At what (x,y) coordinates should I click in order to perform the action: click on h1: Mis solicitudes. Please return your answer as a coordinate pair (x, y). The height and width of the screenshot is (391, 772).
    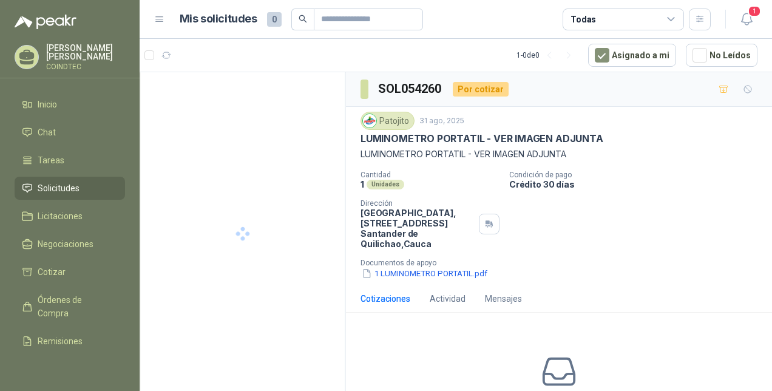
    Looking at the image, I should click on (219, 19).